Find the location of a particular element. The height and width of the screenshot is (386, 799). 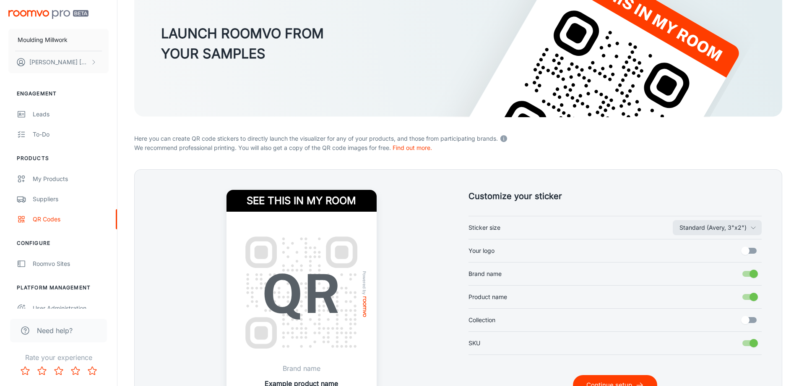

div: Suppliers is located at coordinates (70, 199).